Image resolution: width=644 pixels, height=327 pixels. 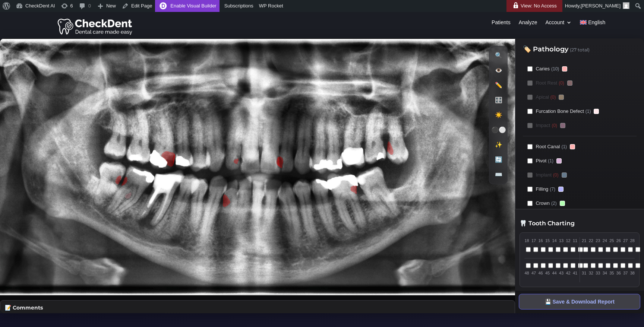 I want to click on label: Root Canal, so click(x=580, y=147).